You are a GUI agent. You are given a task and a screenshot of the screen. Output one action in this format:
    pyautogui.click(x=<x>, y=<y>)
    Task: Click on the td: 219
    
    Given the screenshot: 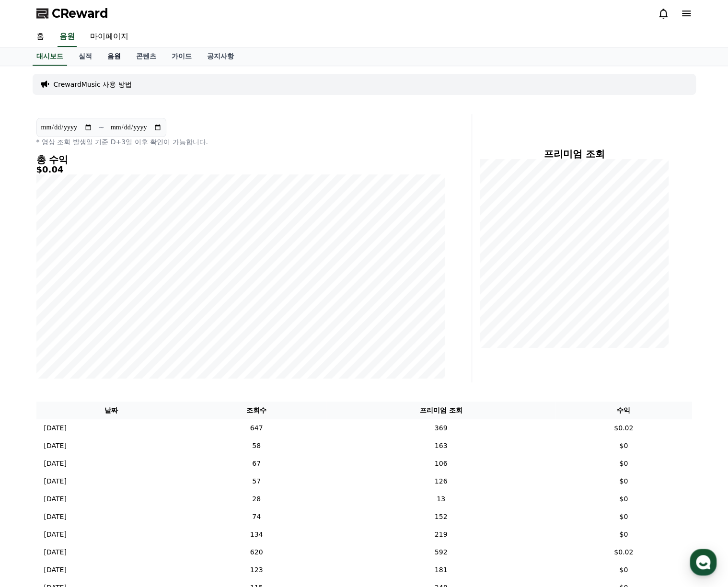 What is the action you would take?
    pyautogui.click(x=441, y=535)
    